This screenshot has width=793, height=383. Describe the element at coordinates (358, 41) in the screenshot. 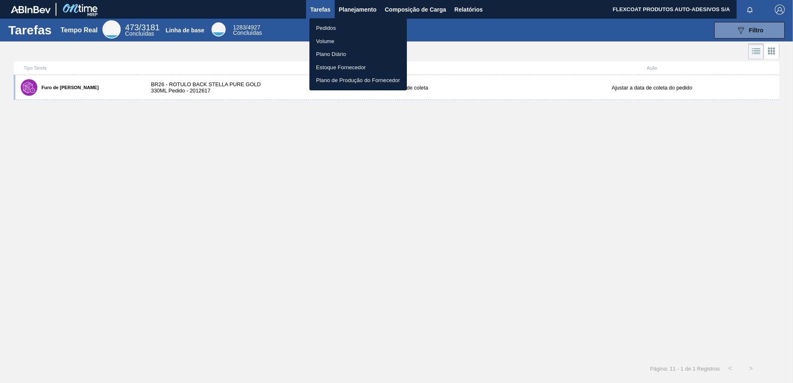

I see `a: Volume` at that location.